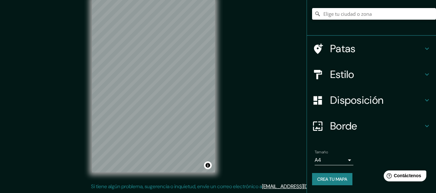 The width and height of the screenshot is (436, 193). I want to click on button: Crea tu mapa, so click(332, 179).